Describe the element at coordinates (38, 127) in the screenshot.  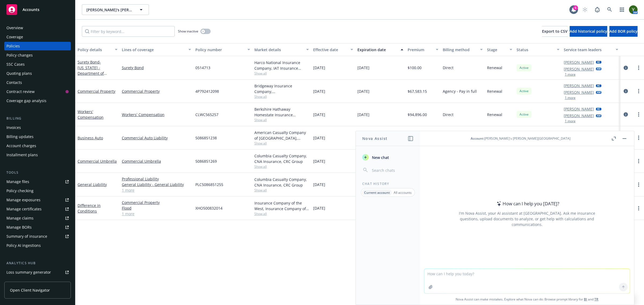
I see `a: Invoices` at that location.